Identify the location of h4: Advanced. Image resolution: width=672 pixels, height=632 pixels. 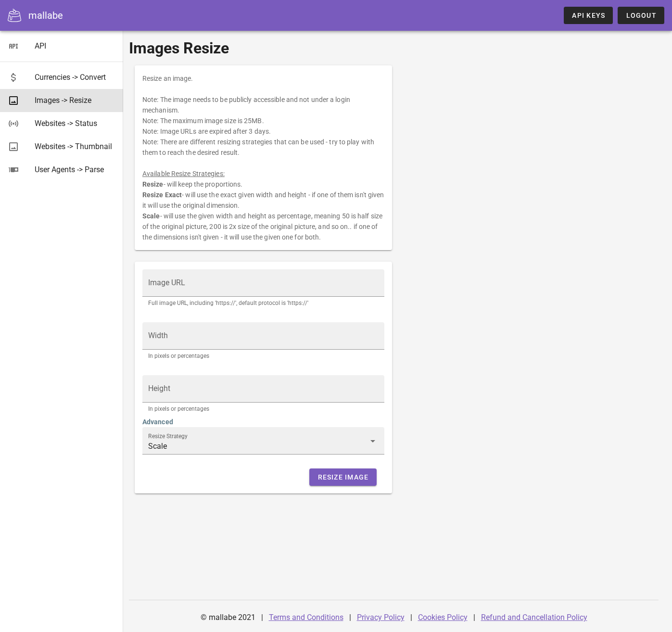
(263, 422).